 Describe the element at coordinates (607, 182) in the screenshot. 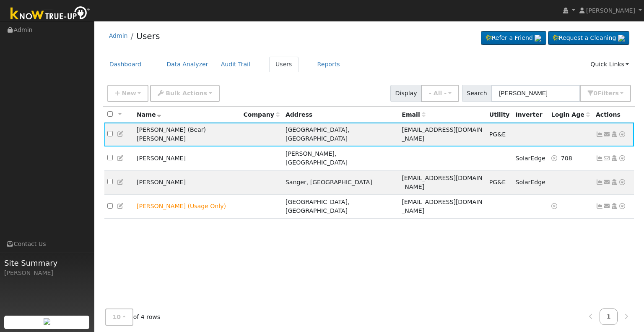

I see `a: luisbarragan88@yahoo.com` at that location.